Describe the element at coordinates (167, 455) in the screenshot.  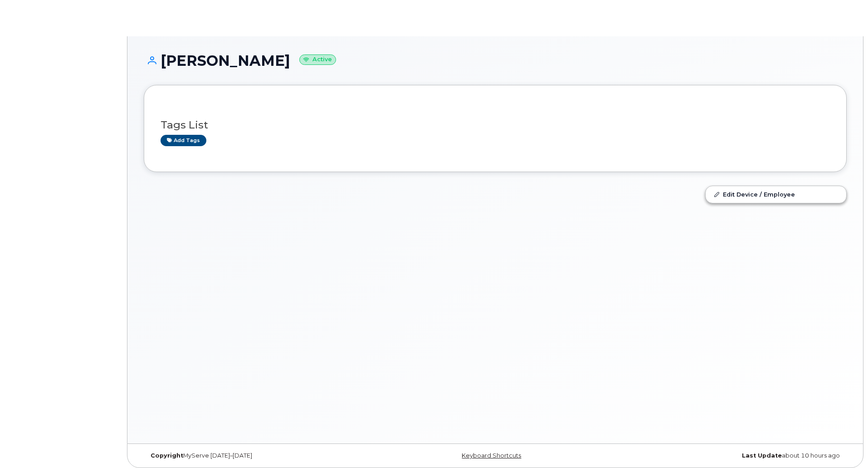
I see `strong: Copyright` at that location.